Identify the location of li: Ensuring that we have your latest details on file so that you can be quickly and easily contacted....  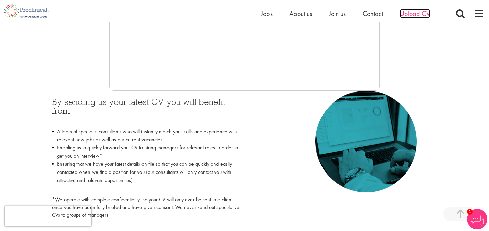
(146, 176).